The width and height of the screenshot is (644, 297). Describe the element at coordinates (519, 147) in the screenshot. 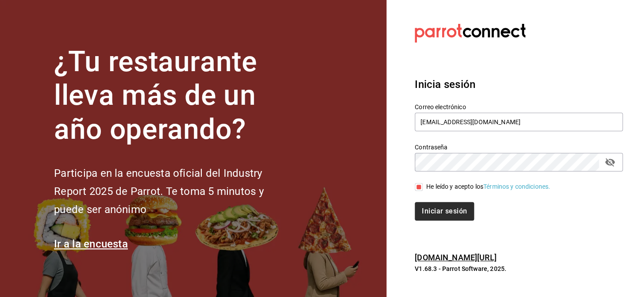

I see `label: Contraseña` at that location.